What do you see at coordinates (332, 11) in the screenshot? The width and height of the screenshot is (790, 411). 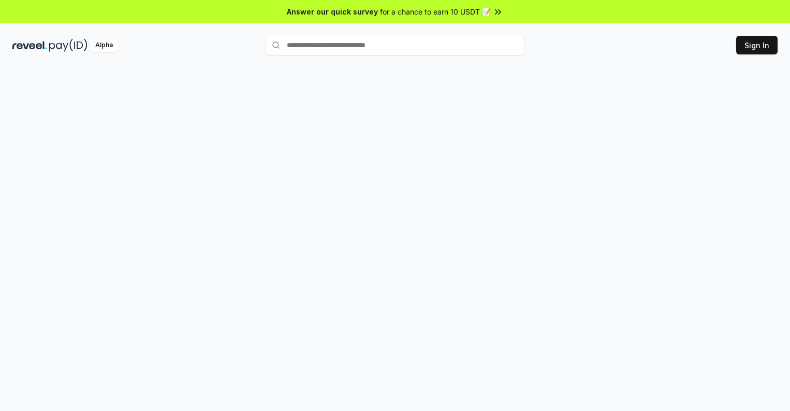 I see `span: Answer our quick survey` at bounding box center [332, 11].